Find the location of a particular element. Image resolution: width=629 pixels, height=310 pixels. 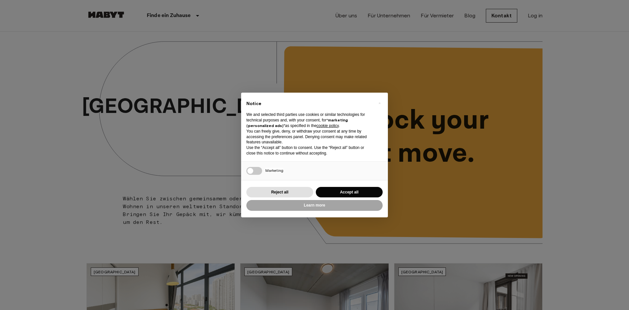

h2: Notice is located at coordinates (309, 104).